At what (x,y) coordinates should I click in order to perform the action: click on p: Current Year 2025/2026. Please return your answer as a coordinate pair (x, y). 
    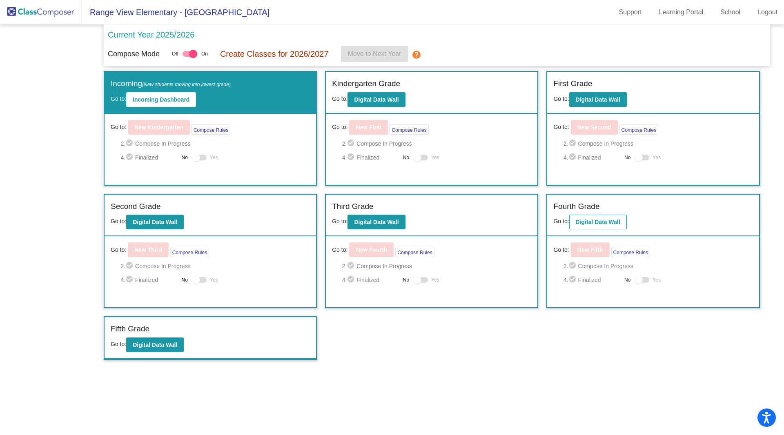
    Looking at the image, I should click on (151, 35).